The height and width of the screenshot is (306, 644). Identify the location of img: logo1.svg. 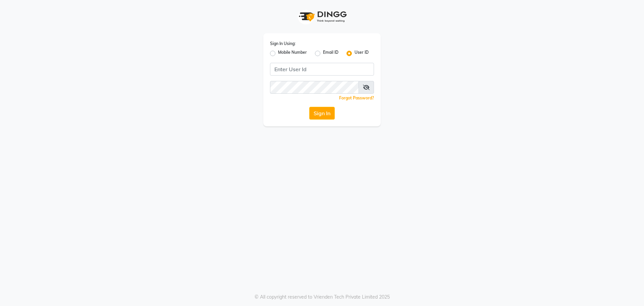
(322, 16).